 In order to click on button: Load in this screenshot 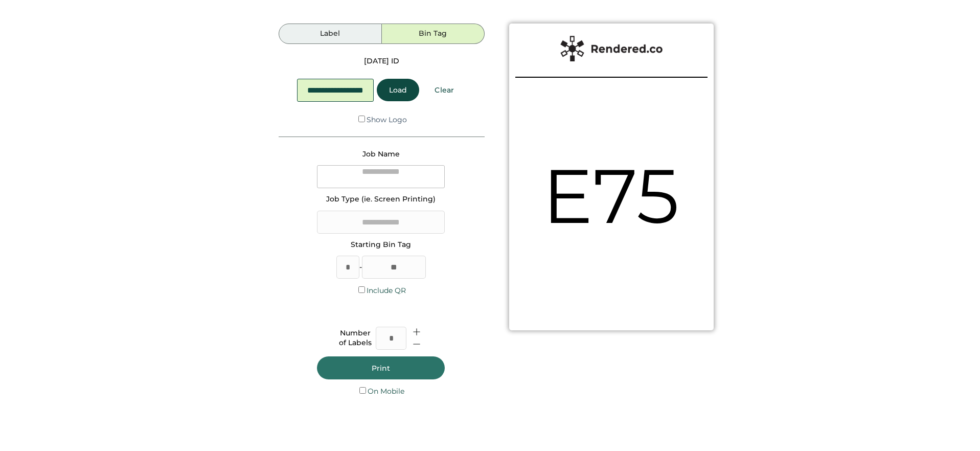, I will do `click(398, 90)`.